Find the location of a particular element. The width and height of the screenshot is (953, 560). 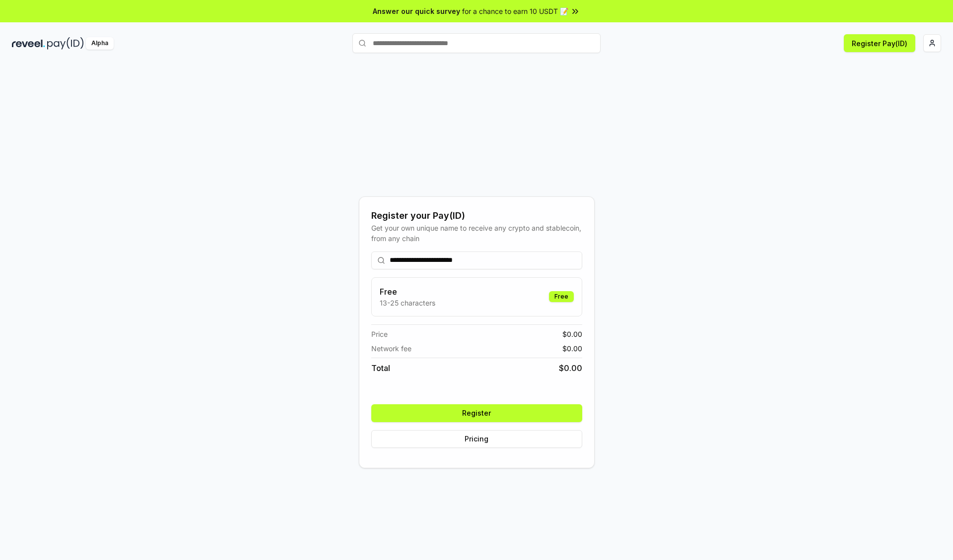

img: reveel_dark is located at coordinates (29, 43).